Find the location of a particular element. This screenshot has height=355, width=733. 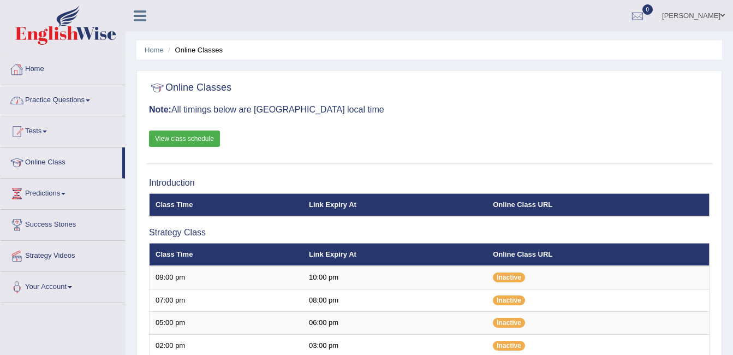

td: 07:00 pm is located at coordinates (226, 300).